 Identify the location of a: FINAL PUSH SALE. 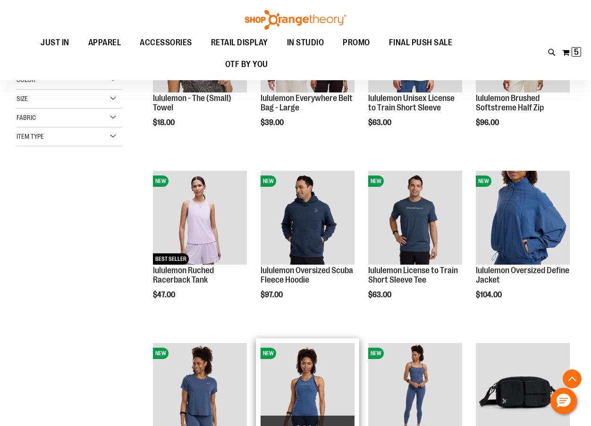
(421, 43).